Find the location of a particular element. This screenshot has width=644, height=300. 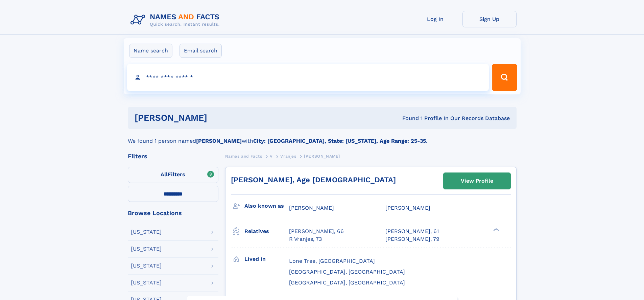

a: Sign Up is located at coordinates (490, 19).